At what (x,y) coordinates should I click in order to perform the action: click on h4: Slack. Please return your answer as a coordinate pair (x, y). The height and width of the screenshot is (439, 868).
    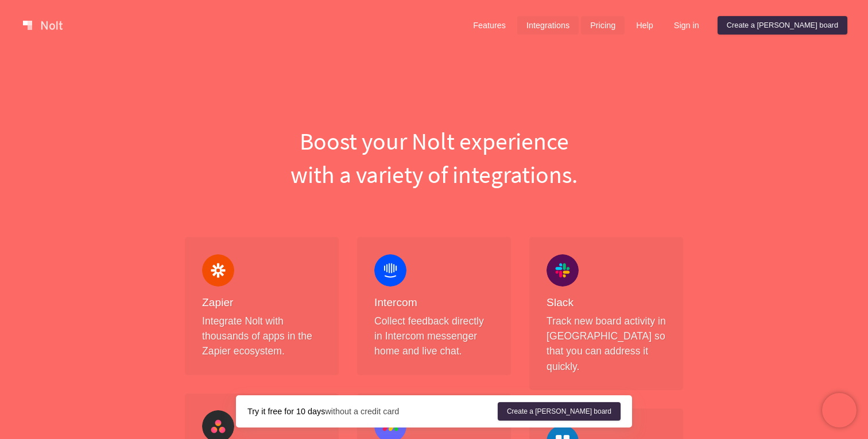
    Looking at the image, I should click on (607, 303).